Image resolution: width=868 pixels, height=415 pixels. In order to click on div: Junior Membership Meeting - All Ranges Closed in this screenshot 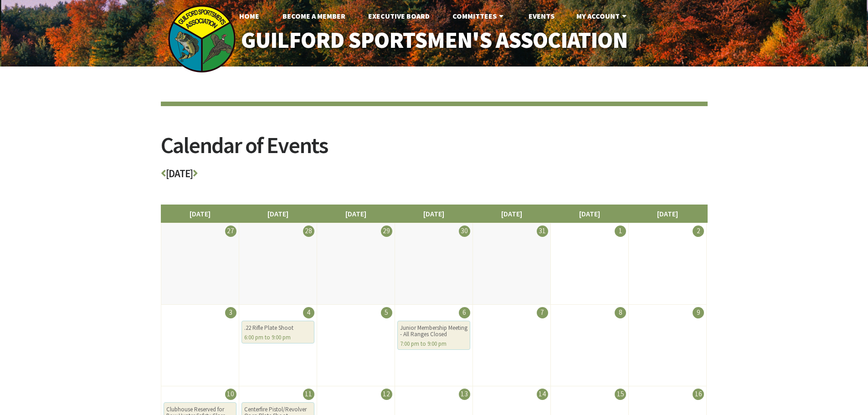, I will do `click(434, 331)`.